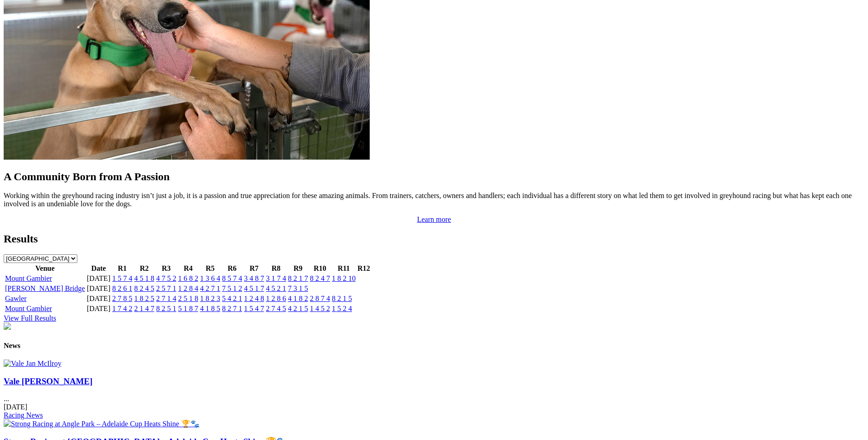 The image size is (868, 440). I want to click on th: R6, so click(232, 269).